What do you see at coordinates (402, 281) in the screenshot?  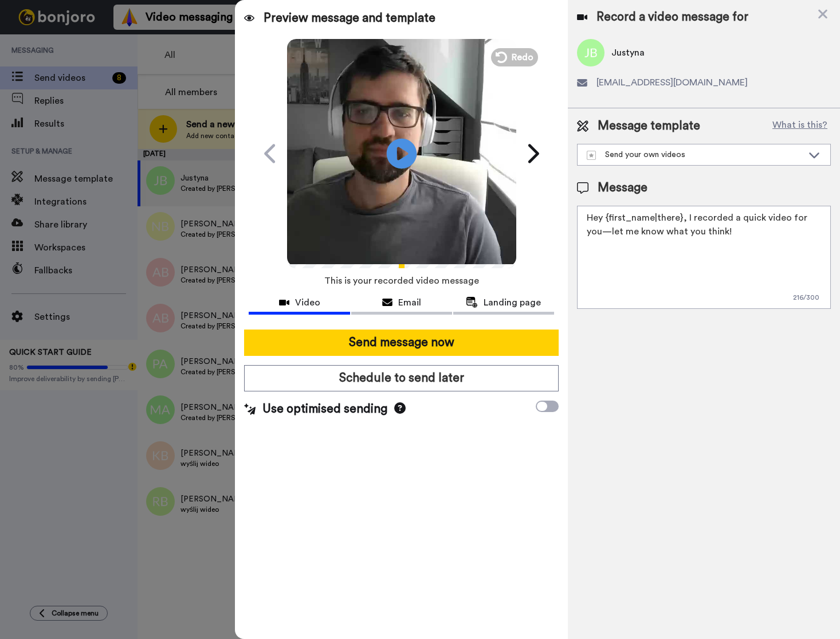 I see `span: This is your recorded video message` at bounding box center [402, 281].